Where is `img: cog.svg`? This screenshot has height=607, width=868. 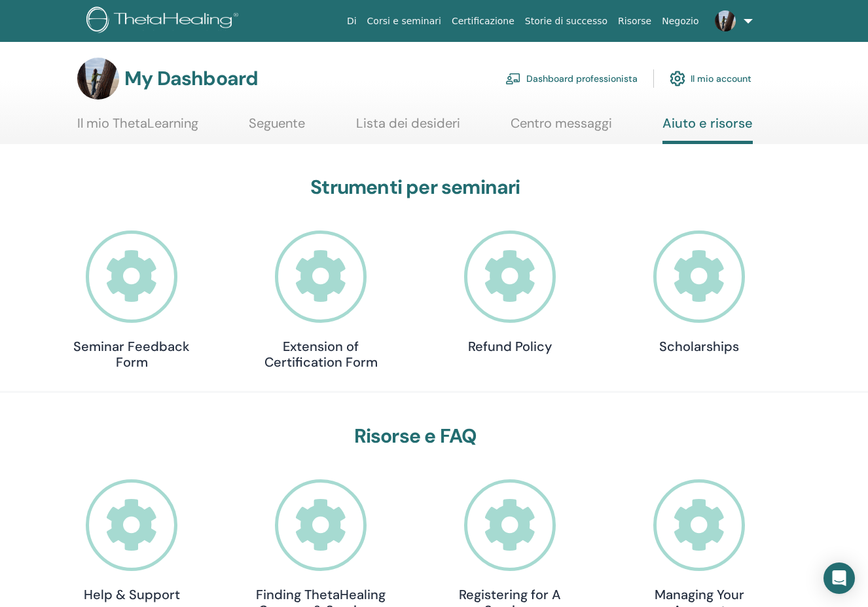
img: cog.svg is located at coordinates (677, 79).